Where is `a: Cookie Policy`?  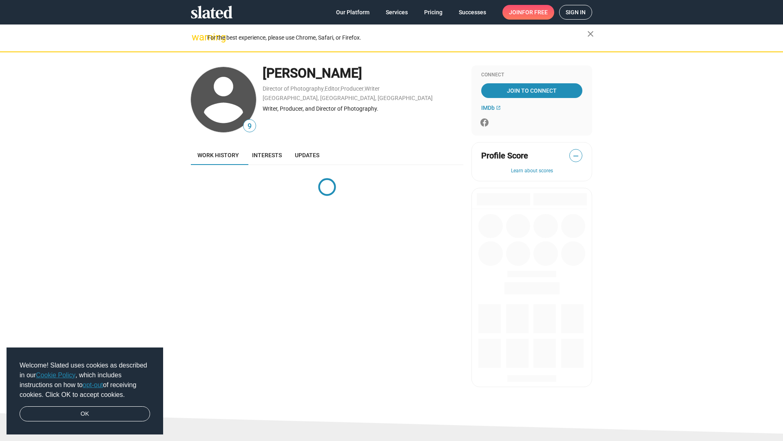 a: Cookie Policy is located at coordinates (55, 375).